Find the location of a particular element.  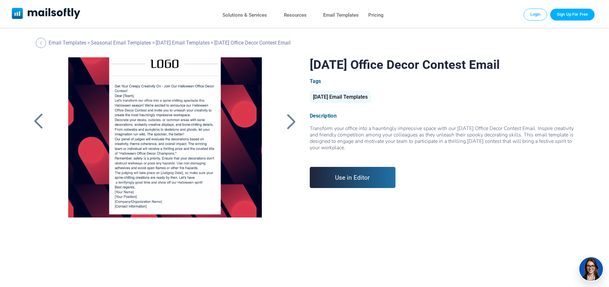

div: Tags is located at coordinates (444, 81).